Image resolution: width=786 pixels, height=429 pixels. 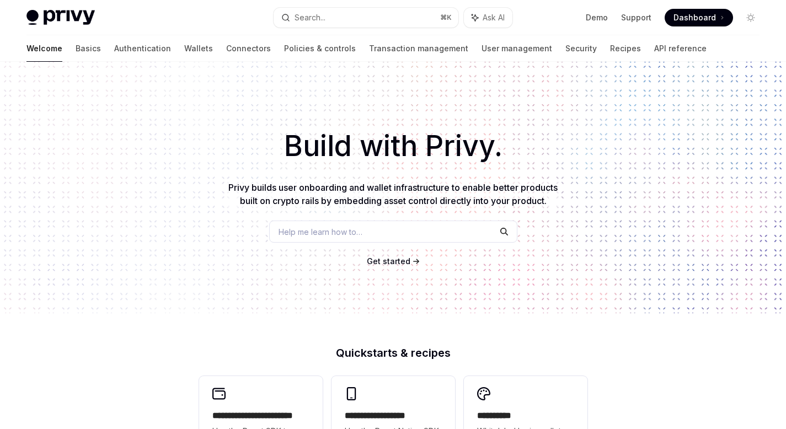 What do you see at coordinates (699, 18) in the screenshot?
I see `a: Dashboard` at bounding box center [699, 18].